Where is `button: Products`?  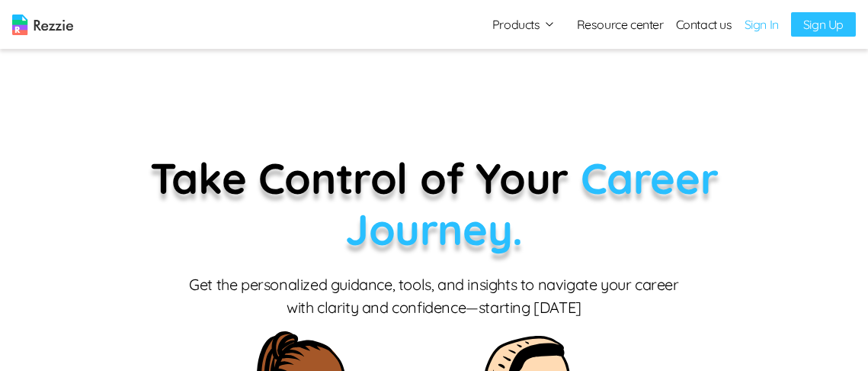
button: Products is located at coordinates (524, 24).